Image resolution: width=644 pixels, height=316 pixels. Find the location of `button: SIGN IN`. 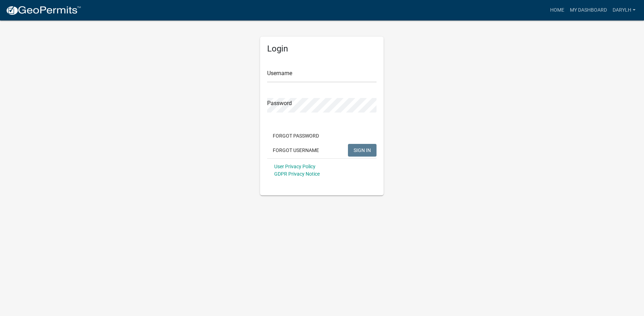

button: SIGN IN is located at coordinates (362, 150).